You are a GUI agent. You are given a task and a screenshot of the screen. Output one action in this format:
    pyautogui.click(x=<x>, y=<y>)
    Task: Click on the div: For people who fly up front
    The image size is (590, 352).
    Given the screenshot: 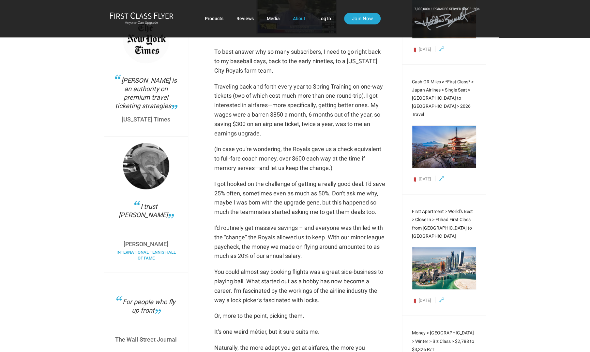 What is the action you would take?
    pyautogui.click(x=146, y=314)
    